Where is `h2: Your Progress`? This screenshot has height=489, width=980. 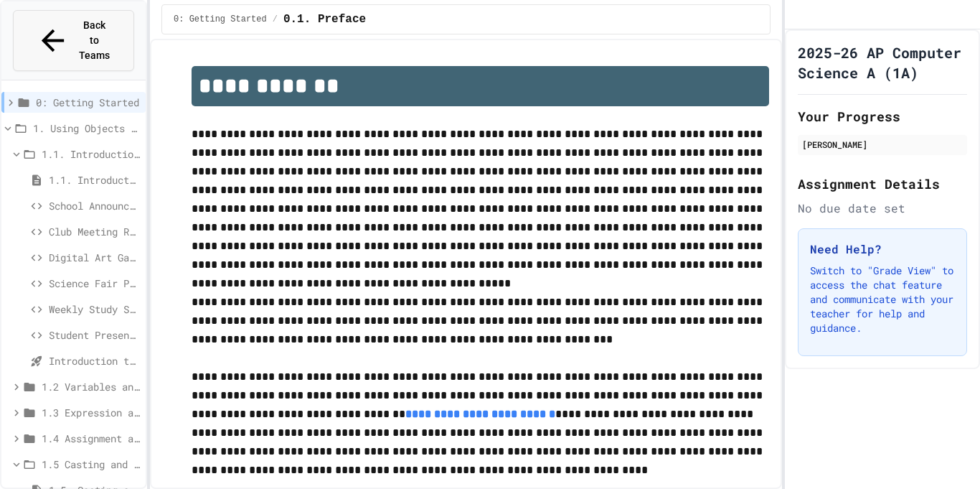 h2: Your Progress is located at coordinates (883, 117).